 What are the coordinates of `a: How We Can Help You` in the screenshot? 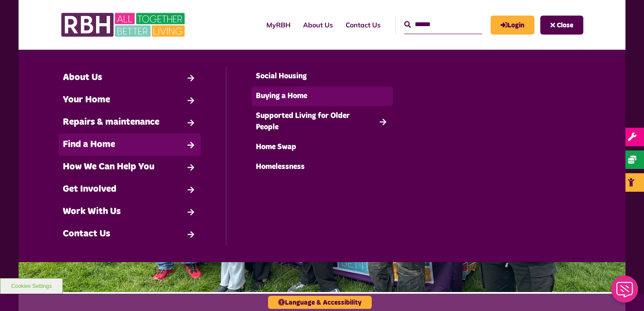 It's located at (130, 167).